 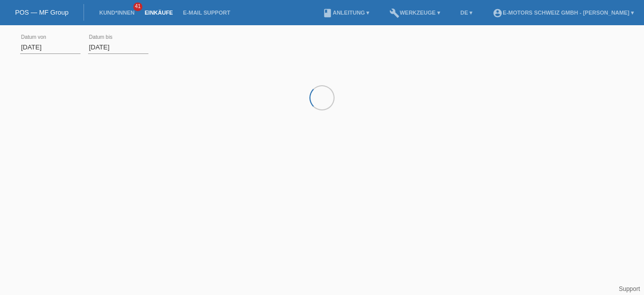 What do you see at coordinates (395, 13) in the screenshot?
I see `i: build` at bounding box center [395, 13].